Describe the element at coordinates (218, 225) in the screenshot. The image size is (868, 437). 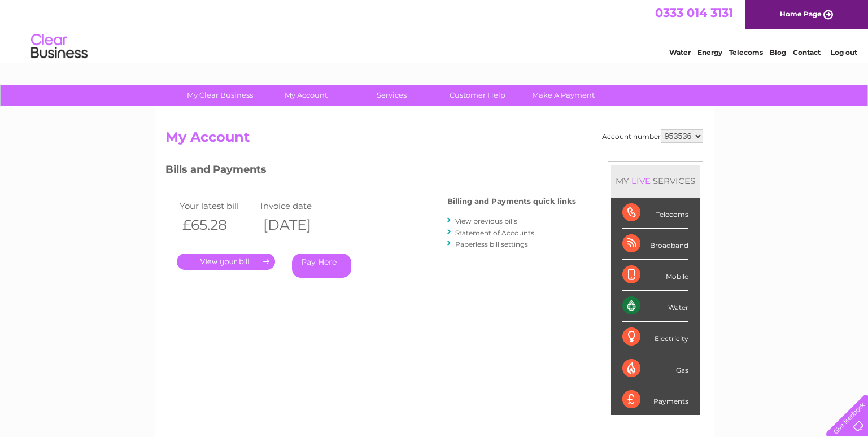
I see `th: £65.28` at that location.